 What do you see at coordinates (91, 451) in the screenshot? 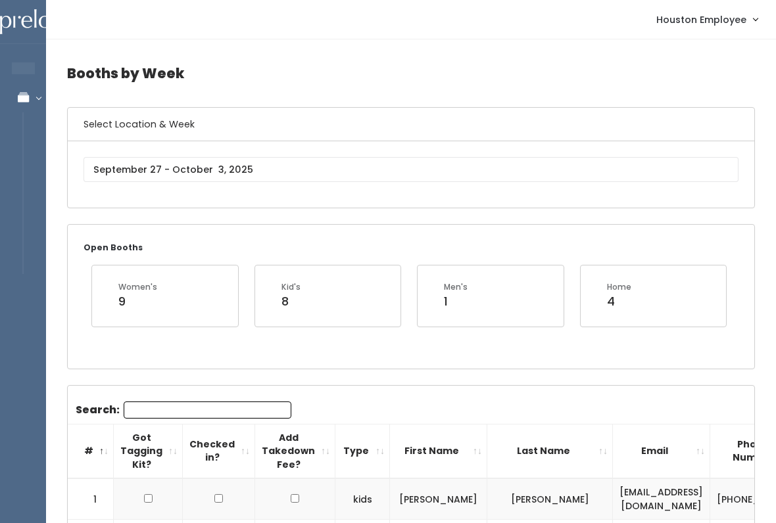
I see `th: #: activate to sort column descending` at bounding box center [91, 451].